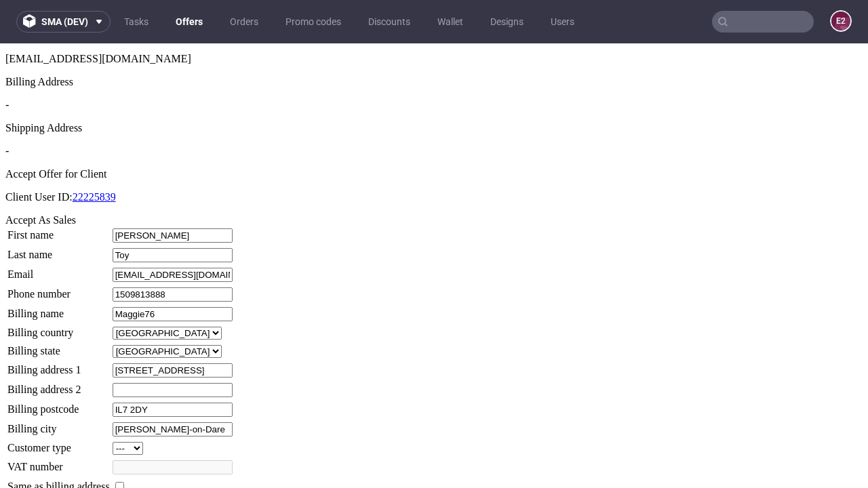 This screenshot has height=488, width=868. What do you see at coordinates (58, 424) in the screenshot?
I see `td: VAT number` at bounding box center [58, 424].